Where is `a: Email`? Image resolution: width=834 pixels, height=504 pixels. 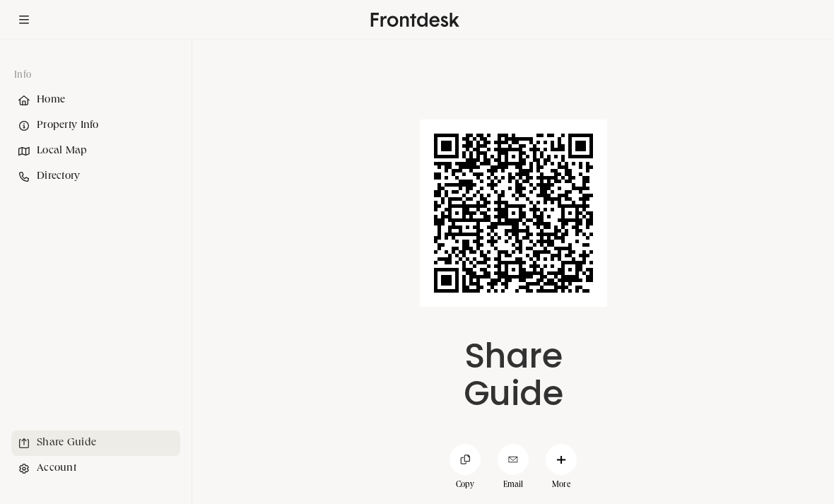 a: Email is located at coordinates (513, 468).